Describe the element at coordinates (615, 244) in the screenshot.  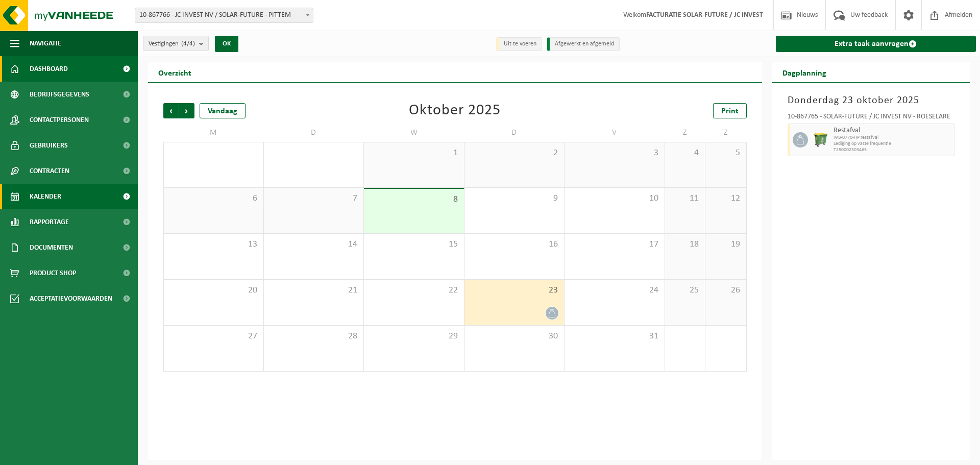
I see `span: 17` at that location.